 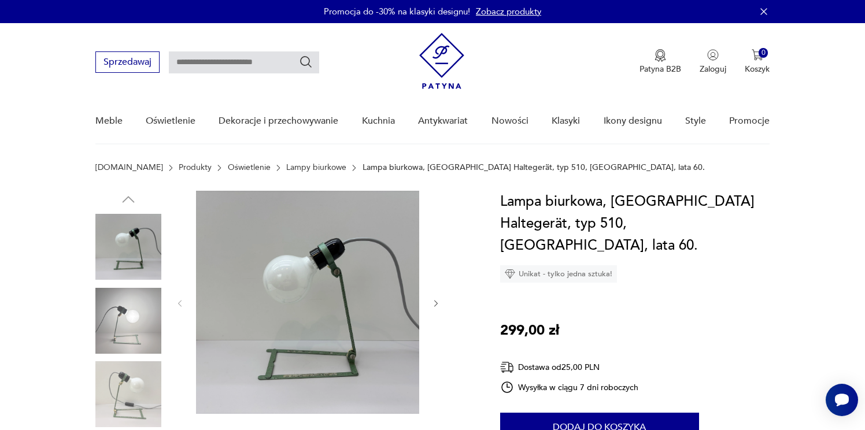 What do you see at coordinates (510, 274) in the screenshot?
I see `img: Ikona diamentu` at bounding box center [510, 274].